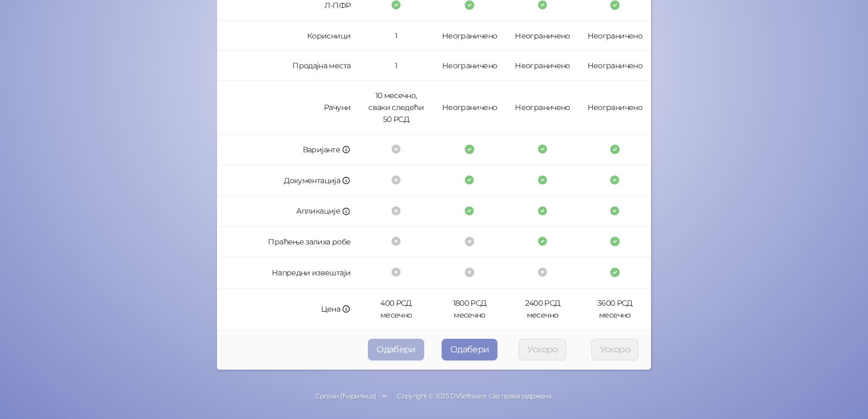 This screenshot has width=868, height=419. Describe the element at coordinates (288, 180) in the screenshot. I see `td: Документација` at that location.